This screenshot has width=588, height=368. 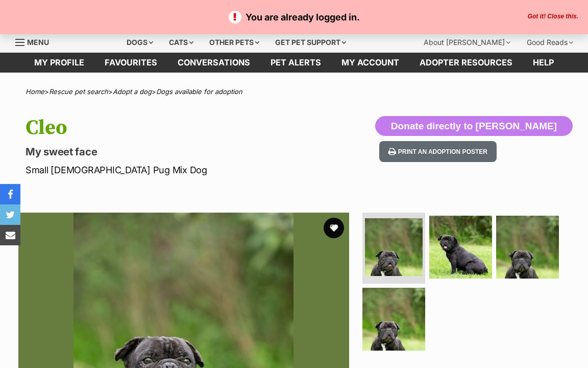 I want to click on a: Pet alerts, so click(x=296, y=63).